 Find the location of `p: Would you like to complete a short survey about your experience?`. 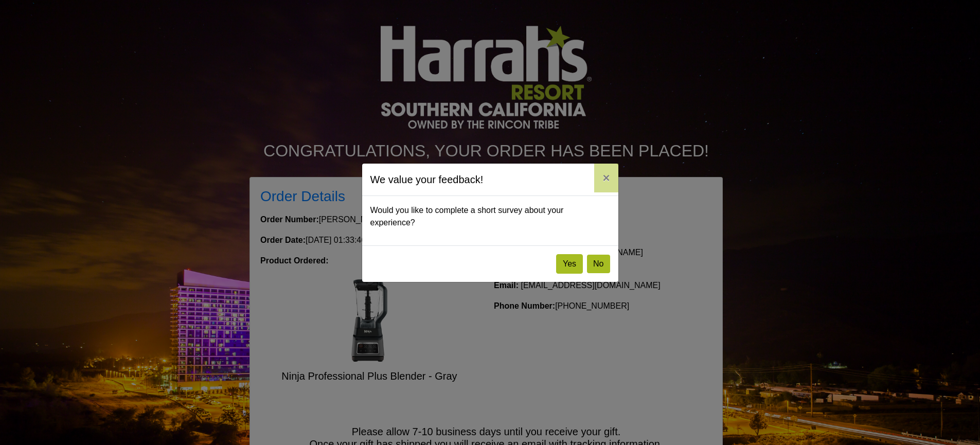

p: Would you like to complete a short survey about your experience? is located at coordinates (490, 217).